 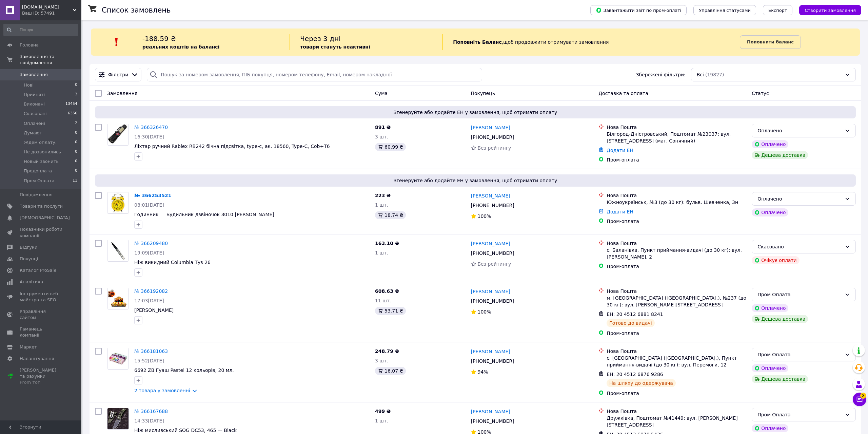 I want to click on span: (19827), so click(x=714, y=75).